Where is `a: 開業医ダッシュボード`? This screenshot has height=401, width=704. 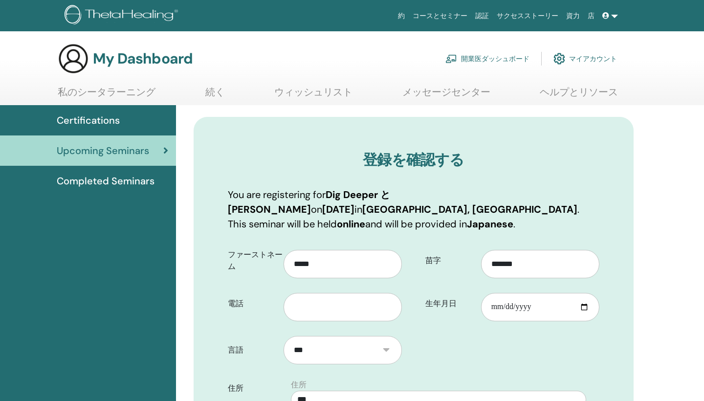
a: 開業医ダッシュボード is located at coordinates (488, 59).